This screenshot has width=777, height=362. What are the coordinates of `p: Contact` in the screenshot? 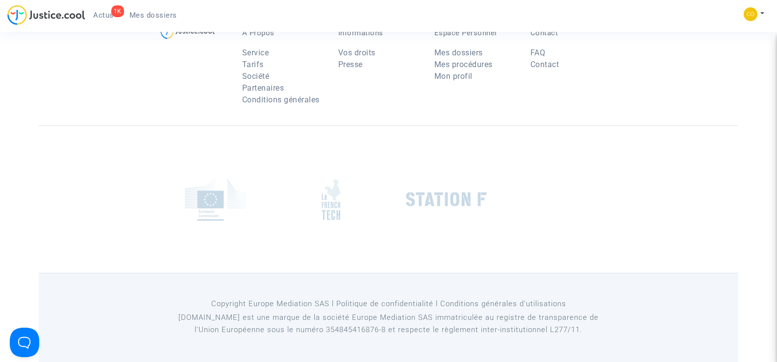 It's located at (571, 33).